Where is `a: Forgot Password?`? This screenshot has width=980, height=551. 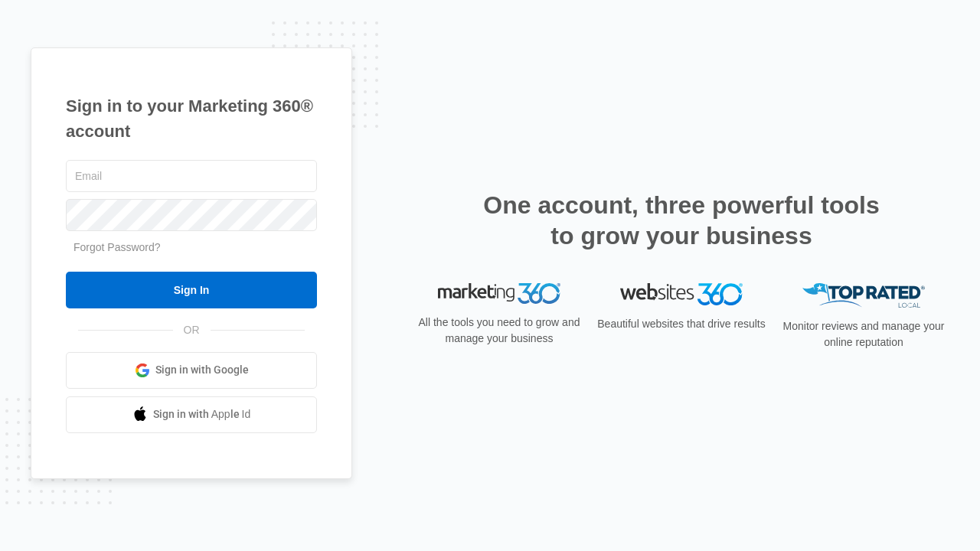 a: Forgot Password? is located at coordinates (117, 247).